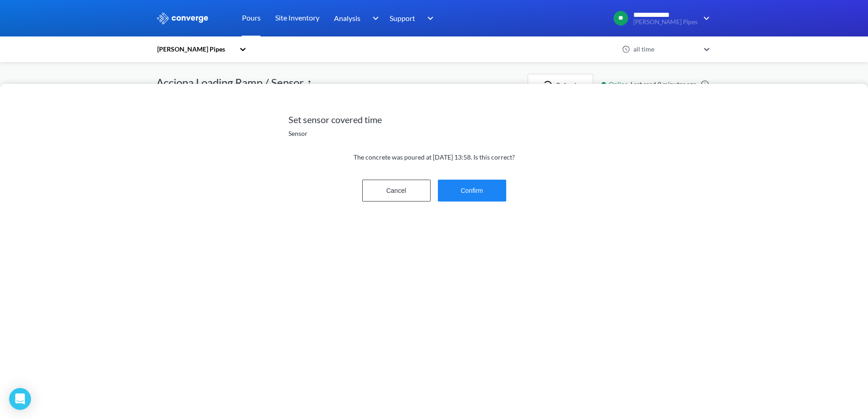 This screenshot has height=419, width=868. What do you see at coordinates (402, 18) in the screenshot?
I see `span: Support` at bounding box center [402, 18].